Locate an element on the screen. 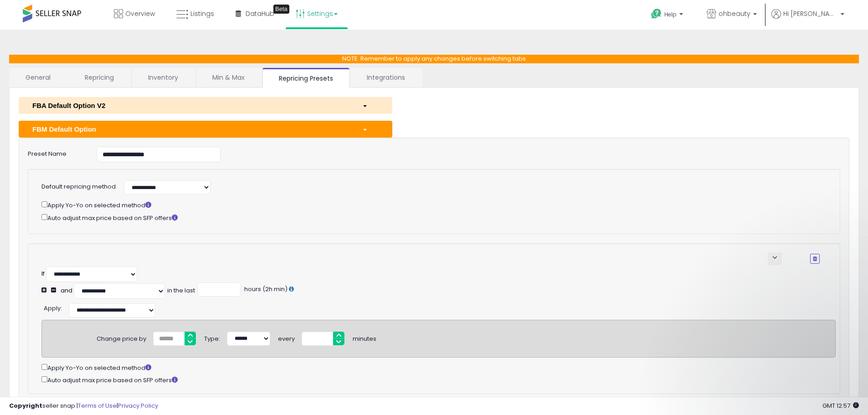 The height and width of the screenshot is (415, 868). div: in the last is located at coordinates (181, 291).